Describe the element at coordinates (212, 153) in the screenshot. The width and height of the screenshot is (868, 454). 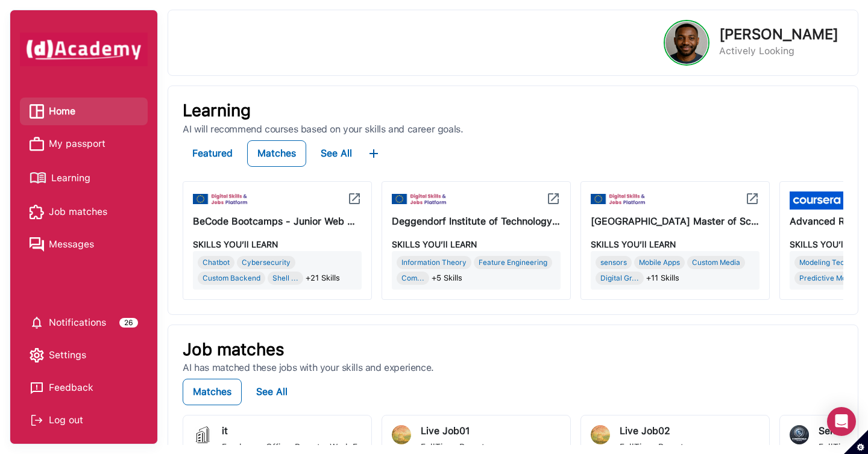
I see `button: Featured` at that location.